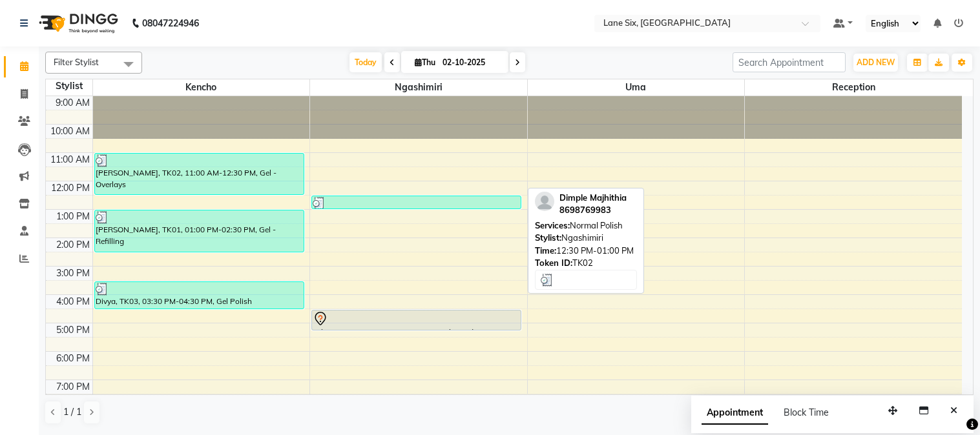 The width and height of the screenshot is (980, 435). What do you see at coordinates (471, 63) in the screenshot?
I see `input: 2025-10-02` at bounding box center [471, 63].